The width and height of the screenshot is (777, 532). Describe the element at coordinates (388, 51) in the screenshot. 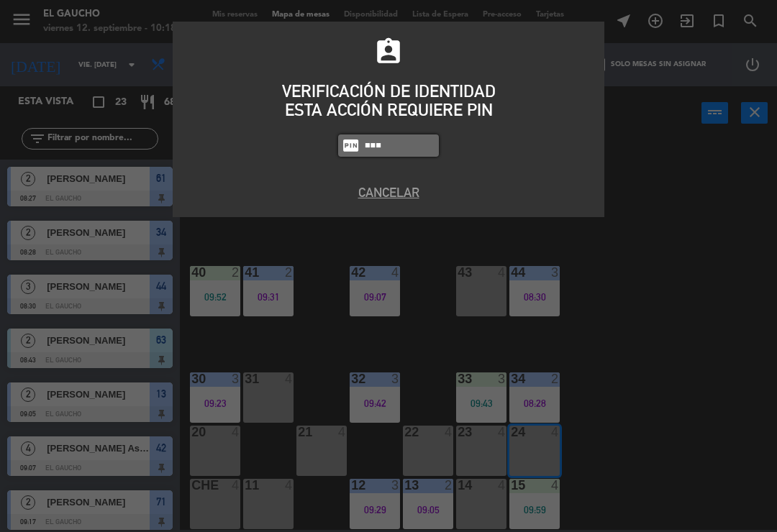

I see `i: assignment_ind` at that location.